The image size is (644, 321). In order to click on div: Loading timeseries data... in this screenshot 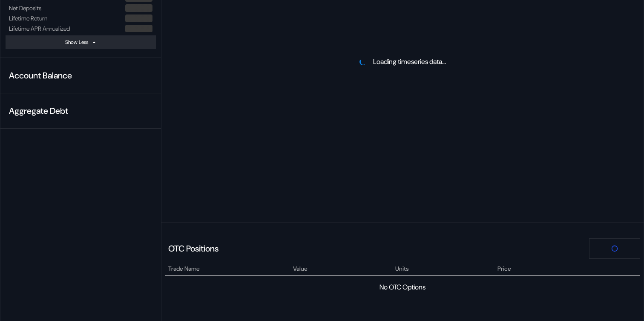, I will do `click(409, 62)`.